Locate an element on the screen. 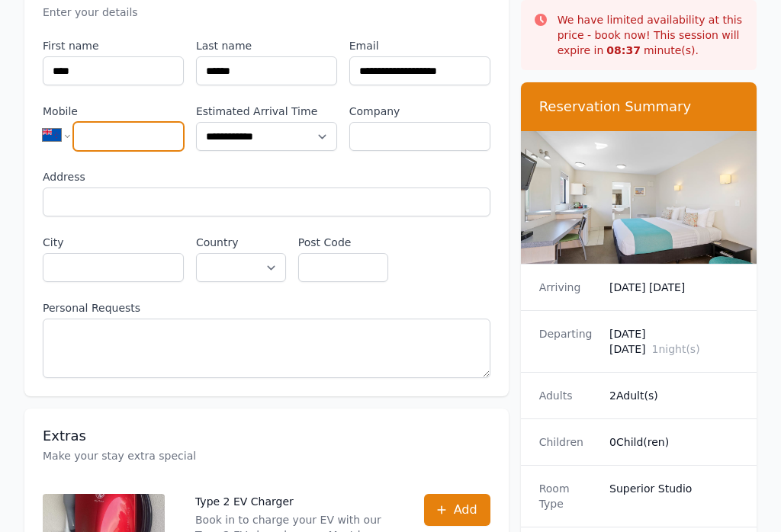  label: Address is located at coordinates (266, 177).